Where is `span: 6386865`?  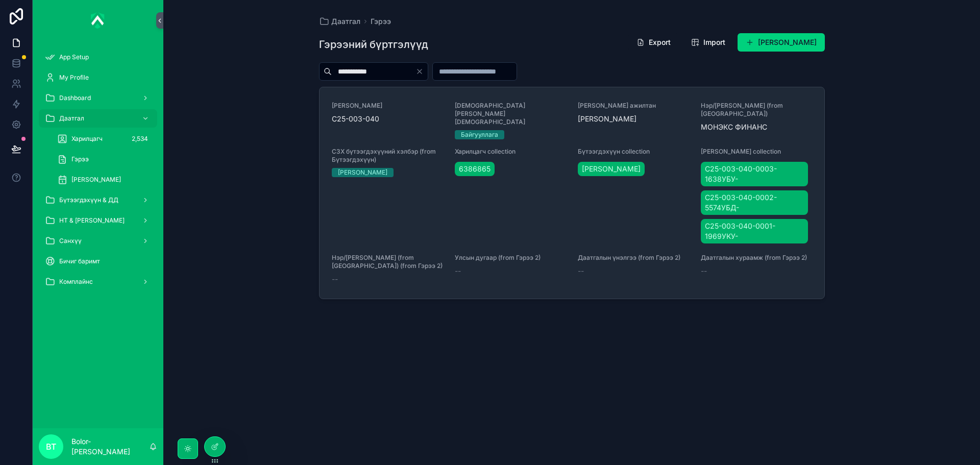 span: 6386865 is located at coordinates (474, 168).